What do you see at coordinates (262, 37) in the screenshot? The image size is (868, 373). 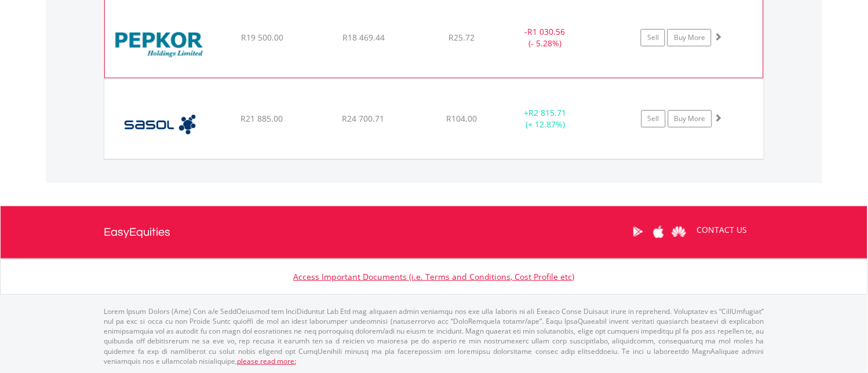 I see `span: R19 500.00` at bounding box center [262, 37].